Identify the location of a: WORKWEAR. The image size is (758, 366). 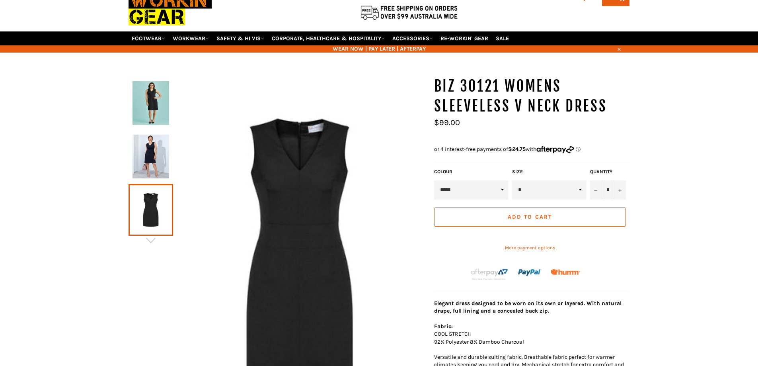
(191, 38).